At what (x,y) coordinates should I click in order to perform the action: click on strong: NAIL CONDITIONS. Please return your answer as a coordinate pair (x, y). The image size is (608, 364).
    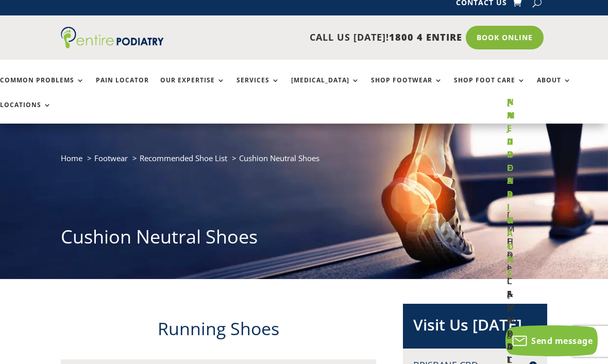
    Looking at the image, I should click on (510, 187).